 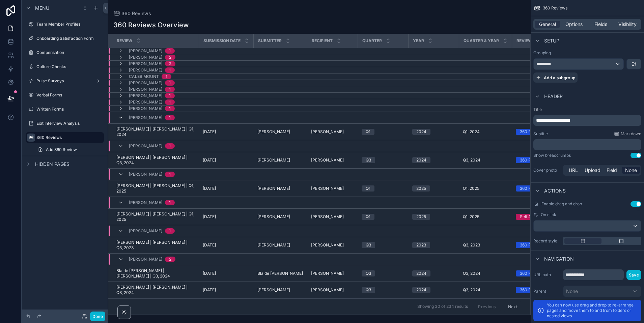 I want to click on a: Written Forms, so click(x=65, y=109).